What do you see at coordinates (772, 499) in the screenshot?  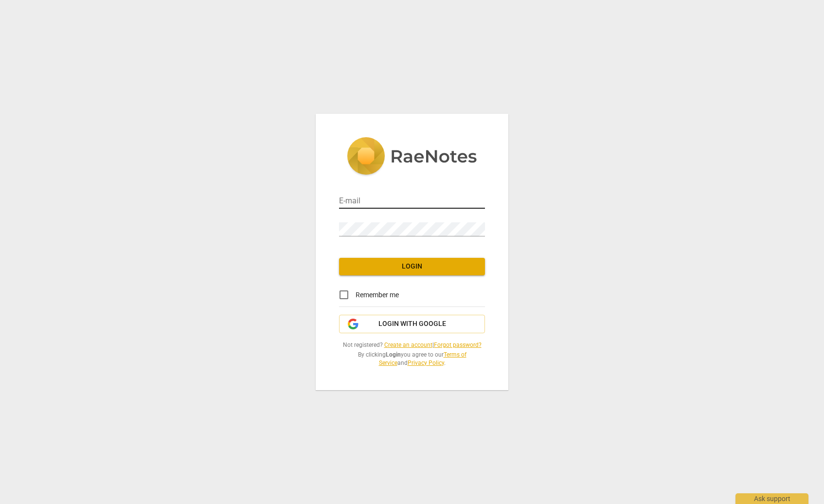 I see `div: Ask support` at bounding box center [772, 499].